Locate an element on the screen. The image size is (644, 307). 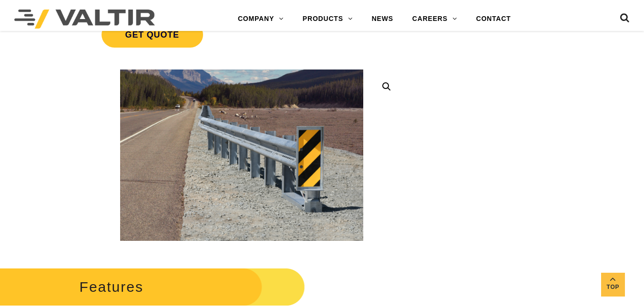
a: CONTACT is located at coordinates (494, 19).